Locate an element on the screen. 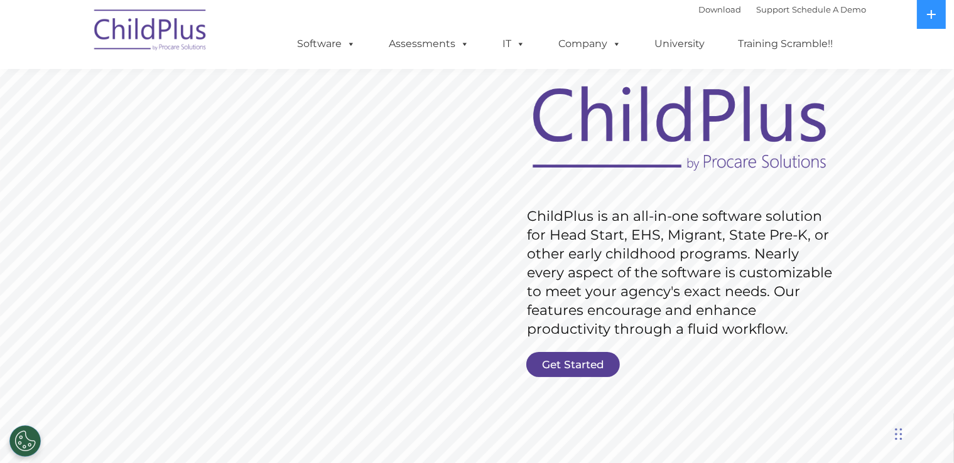  div: Chat Widget is located at coordinates (851, 396).